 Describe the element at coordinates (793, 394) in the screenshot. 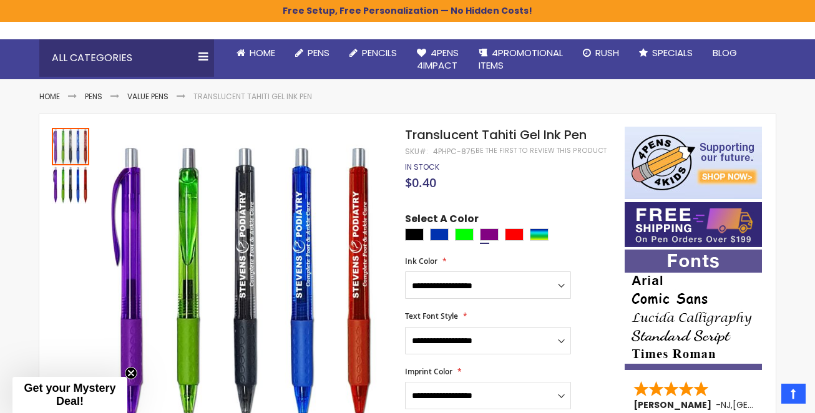

I see `a: Top` at that location.